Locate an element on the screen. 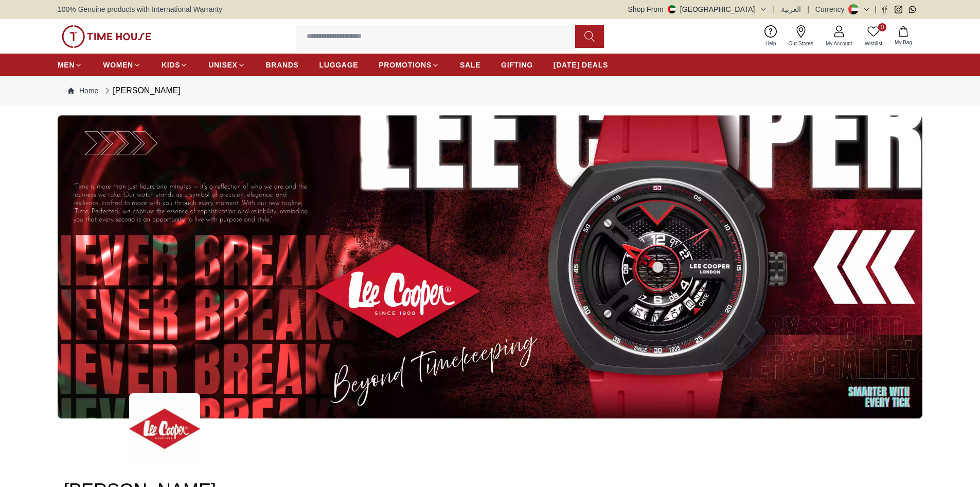  span: LUGGAGE is located at coordinates (339, 65).